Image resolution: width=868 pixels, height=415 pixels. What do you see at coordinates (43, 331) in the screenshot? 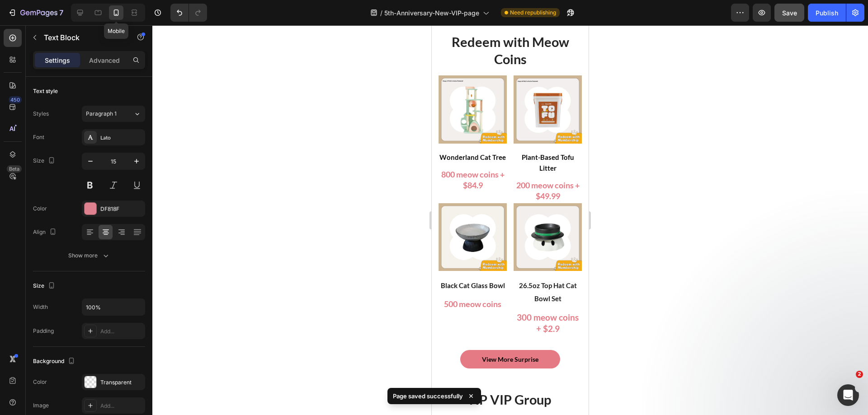
I see `div: Padding` at bounding box center [43, 331].